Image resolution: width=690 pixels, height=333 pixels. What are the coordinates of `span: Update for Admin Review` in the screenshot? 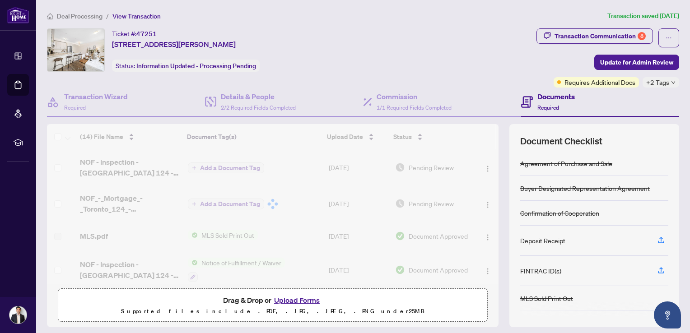 It's located at (637, 62).